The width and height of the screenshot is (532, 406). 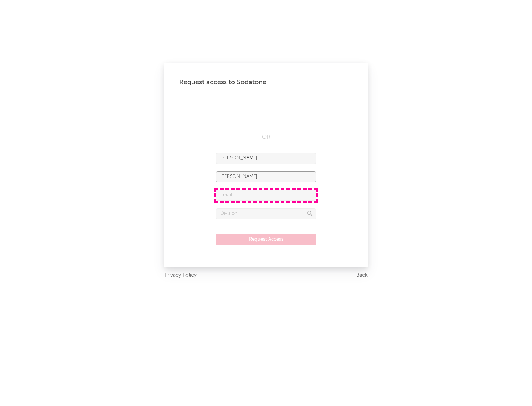 I want to click on input: First Name, so click(x=266, y=159).